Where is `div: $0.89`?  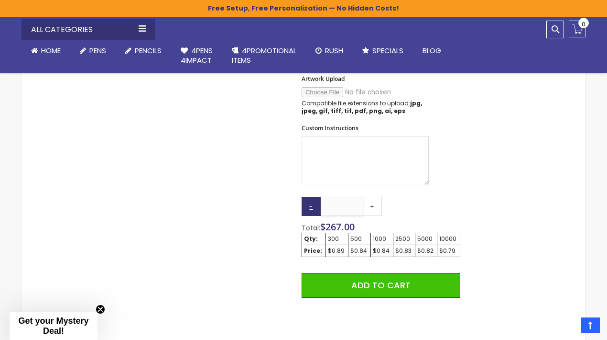 div: $0.89 is located at coordinates (337, 251).